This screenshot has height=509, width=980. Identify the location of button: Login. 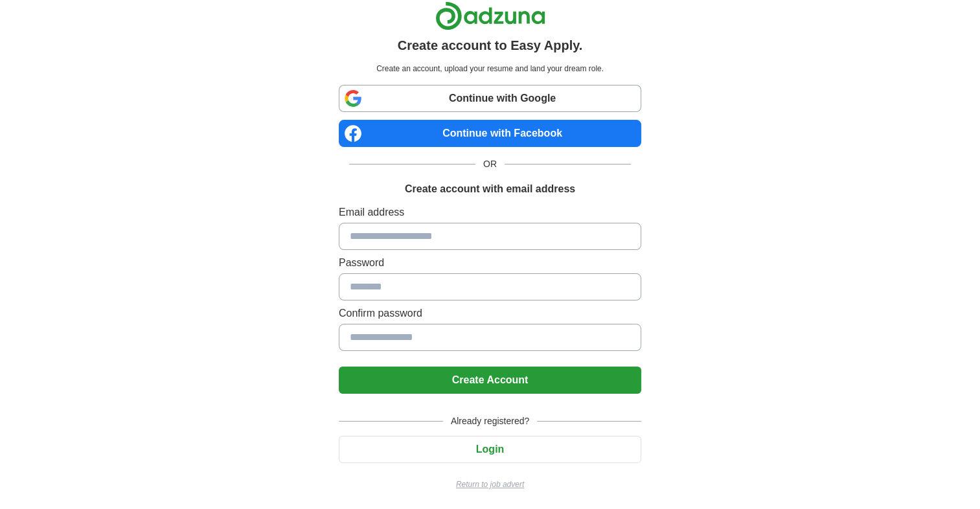
(489, 449).